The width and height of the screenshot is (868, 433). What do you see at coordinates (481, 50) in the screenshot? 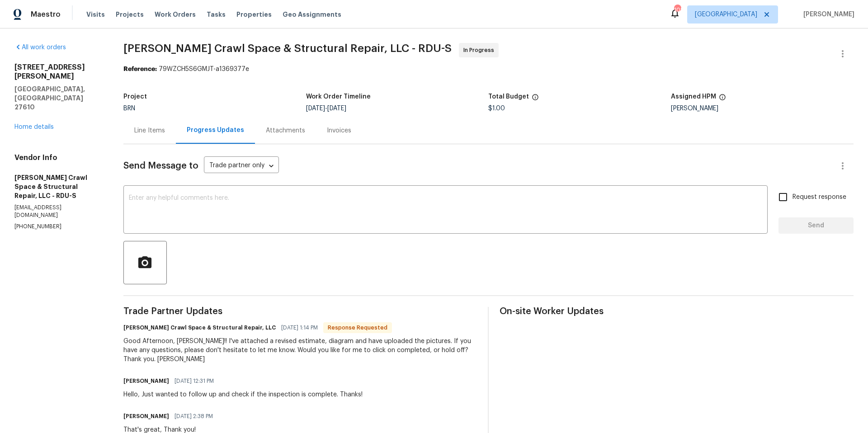
I see `span: In Progress` at bounding box center [481, 50].